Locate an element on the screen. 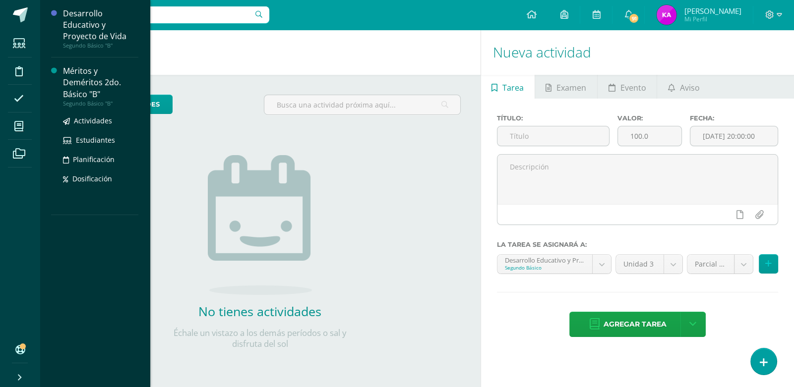 Image resolution: width=794 pixels, height=387 pixels. img: 51972073345f485b3549bd3d69ac4e4d.png is located at coordinates (666, 15).